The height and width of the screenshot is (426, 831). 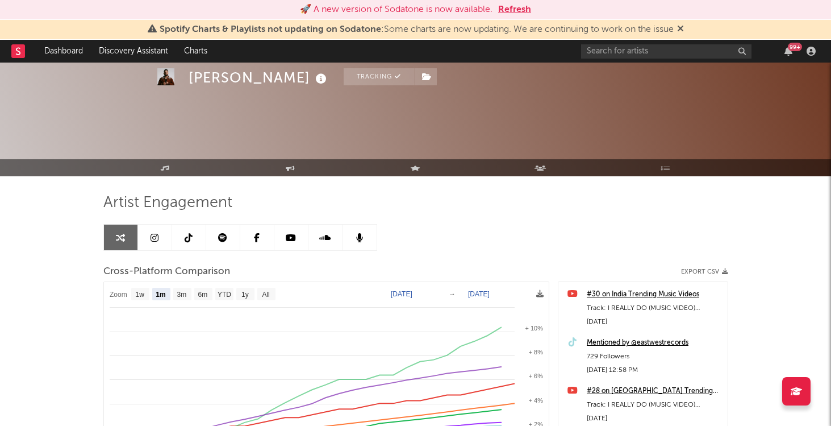 What do you see at coordinates (118, 294) in the screenshot?
I see `text: Zoom` at bounding box center [118, 294].